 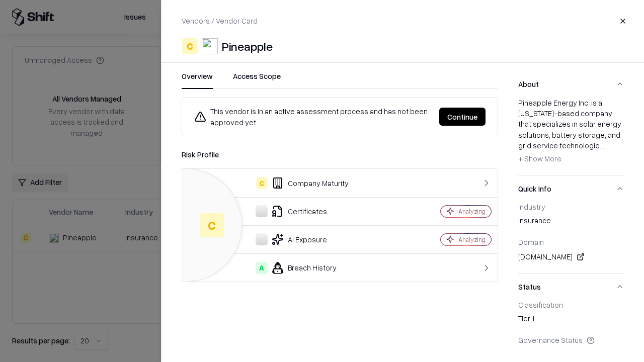 I want to click on div: Governance Status, so click(x=571, y=340).